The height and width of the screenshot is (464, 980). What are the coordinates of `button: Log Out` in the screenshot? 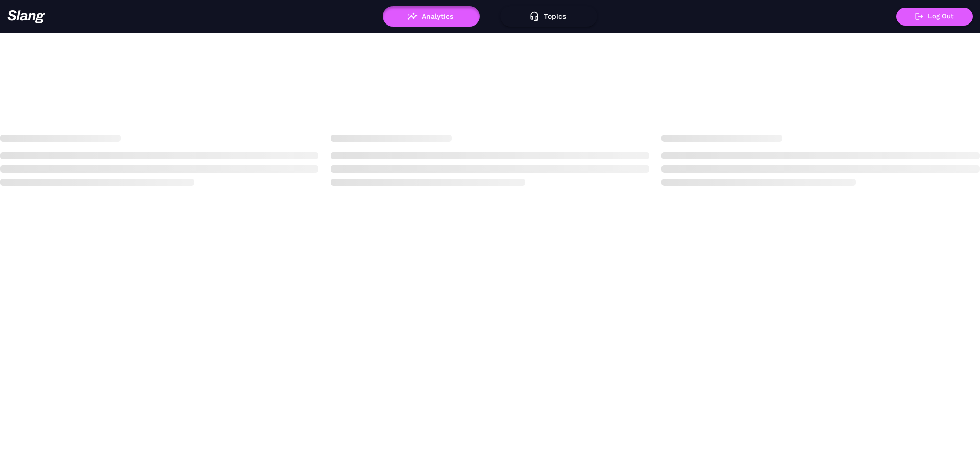 It's located at (934, 16).